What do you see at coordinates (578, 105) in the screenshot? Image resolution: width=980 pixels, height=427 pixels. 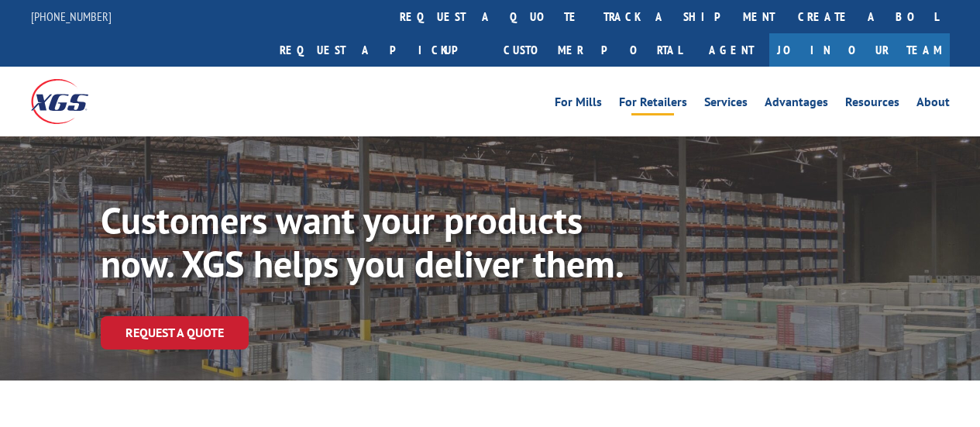 I see `a: For Mills` at bounding box center [578, 105].